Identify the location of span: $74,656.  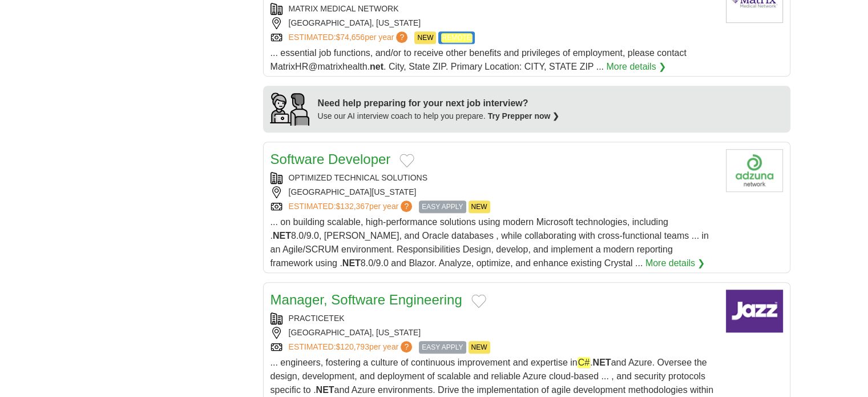
(350, 38).